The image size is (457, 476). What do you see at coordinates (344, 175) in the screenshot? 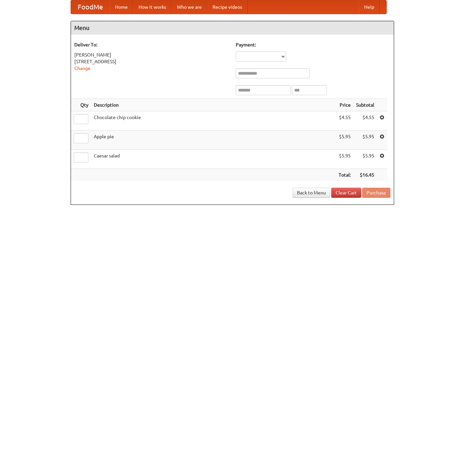
I see `th: Total:` at bounding box center [344, 175].